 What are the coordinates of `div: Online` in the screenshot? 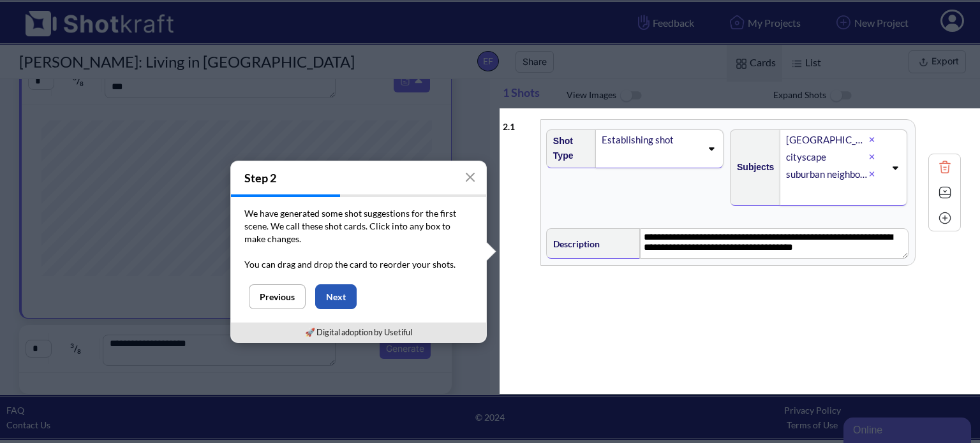 It's located at (64, 16).